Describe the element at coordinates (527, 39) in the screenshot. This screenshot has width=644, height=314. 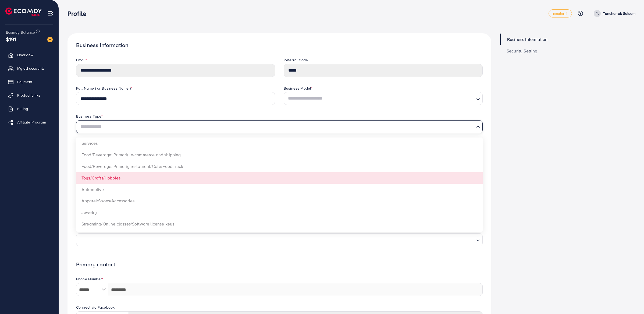
I see `span: Business Information` at that location.